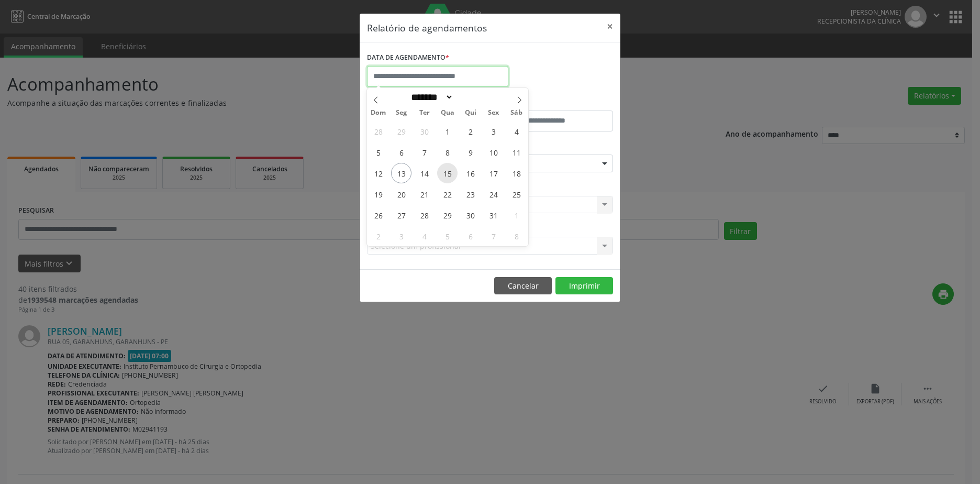  Describe the element at coordinates (471, 236) in the screenshot. I see `span: Novembro 6, 2025` at that location.